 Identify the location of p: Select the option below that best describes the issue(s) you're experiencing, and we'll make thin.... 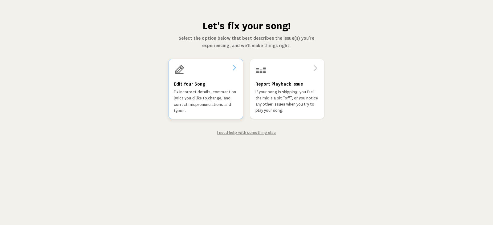
(247, 42).